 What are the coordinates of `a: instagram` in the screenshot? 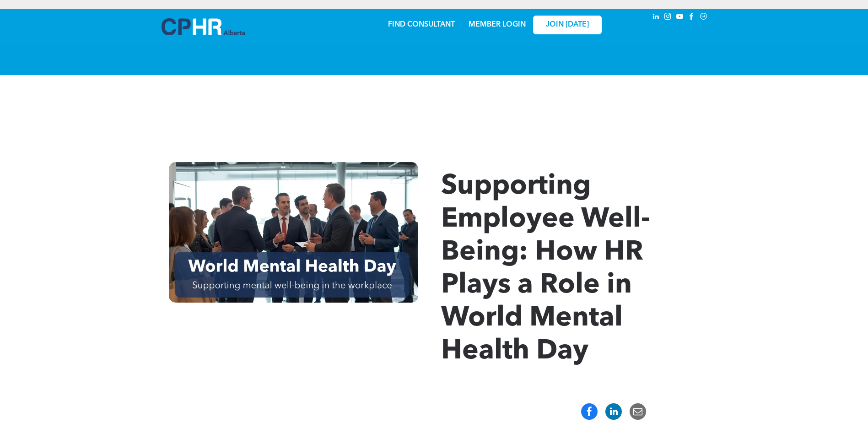 It's located at (668, 17).